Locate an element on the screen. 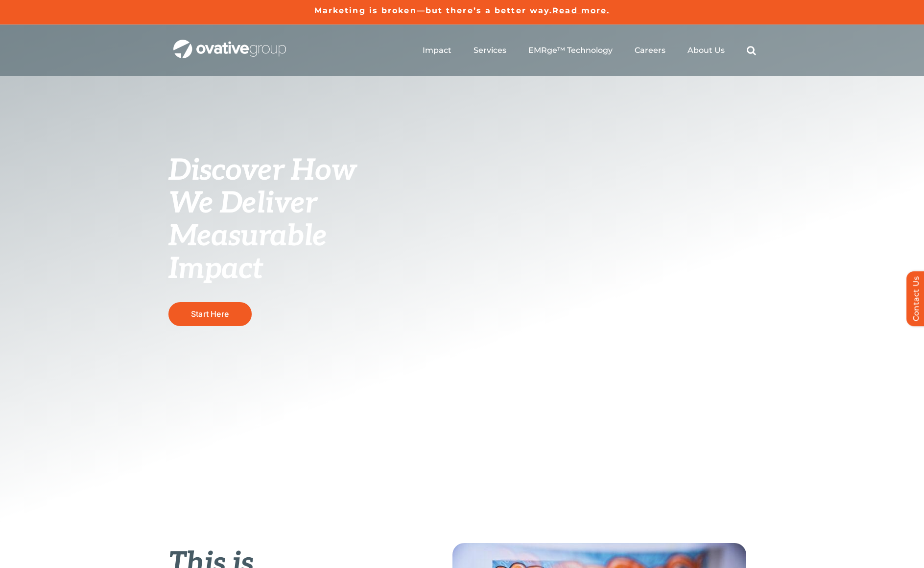 This screenshot has height=568, width=924. span: We Deliver Measurable Impact is located at coordinates (248, 236).